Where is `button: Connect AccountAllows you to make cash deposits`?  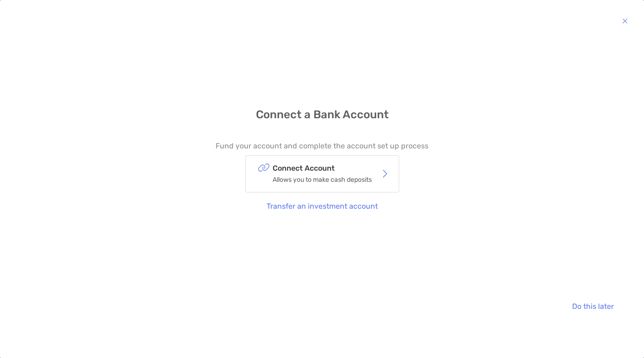 button: Connect AccountAllows you to make cash deposits is located at coordinates (323, 174).